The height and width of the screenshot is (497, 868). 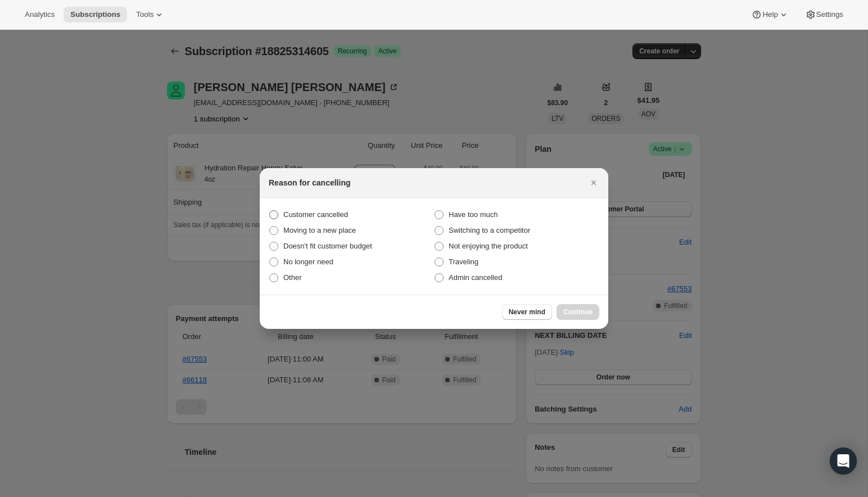 I want to click on span: Traveling, so click(x=463, y=262).